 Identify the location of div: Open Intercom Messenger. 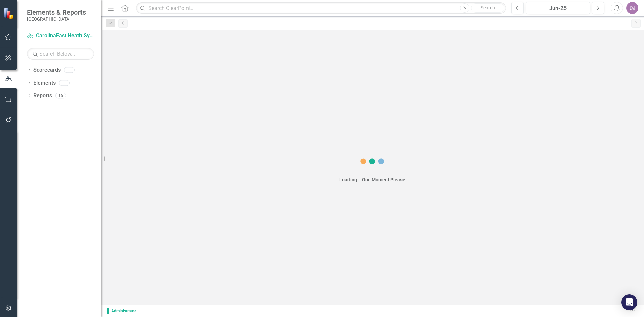
(629, 302).